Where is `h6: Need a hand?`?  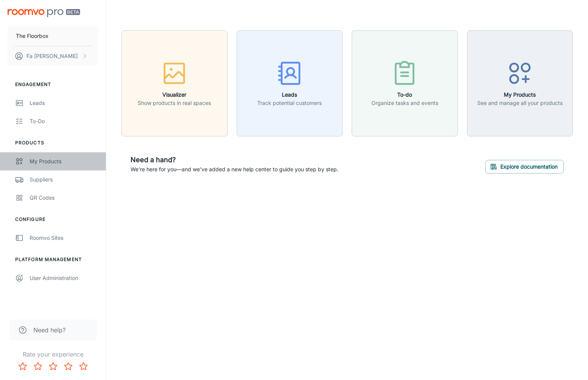
h6: Need a hand? is located at coordinates (234, 160).